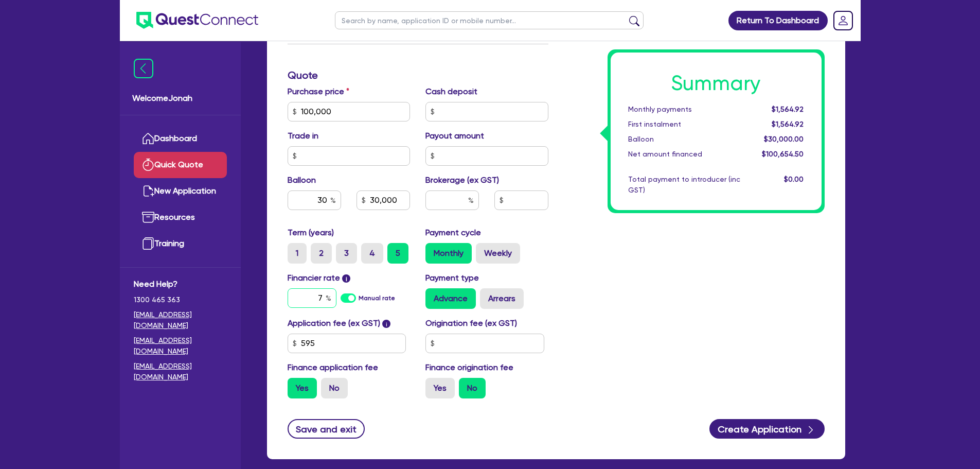 The width and height of the screenshot is (980, 469). Describe the element at coordinates (148, 244) in the screenshot. I see `img: training` at that location.